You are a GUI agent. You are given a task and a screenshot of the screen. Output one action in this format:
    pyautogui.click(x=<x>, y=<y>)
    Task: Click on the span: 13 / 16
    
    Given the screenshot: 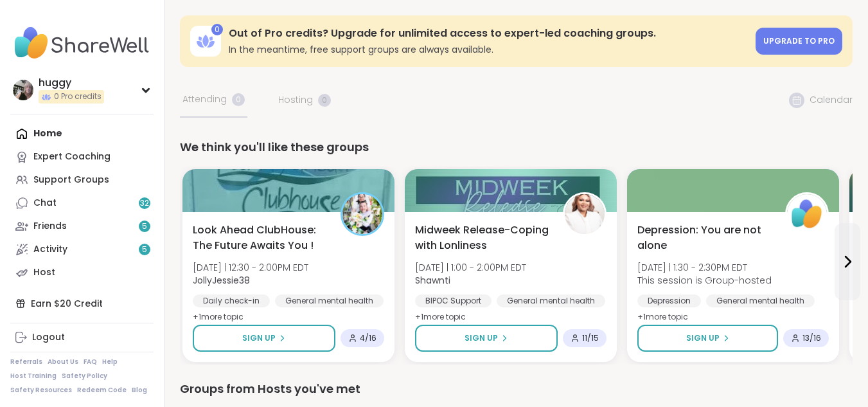 What is the action you would take?
    pyautogui.click(x=811, y=338)
    